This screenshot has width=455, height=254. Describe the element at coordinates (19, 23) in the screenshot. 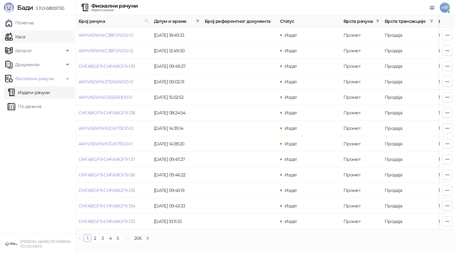

I see `a: Почетна` at that location.